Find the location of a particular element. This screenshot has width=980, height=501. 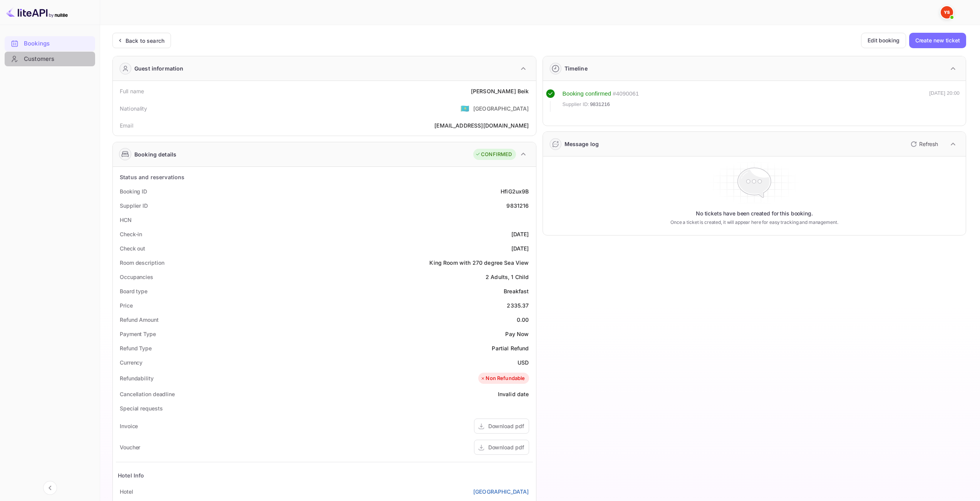

div: Timeline is located at coordinates (576, 68).